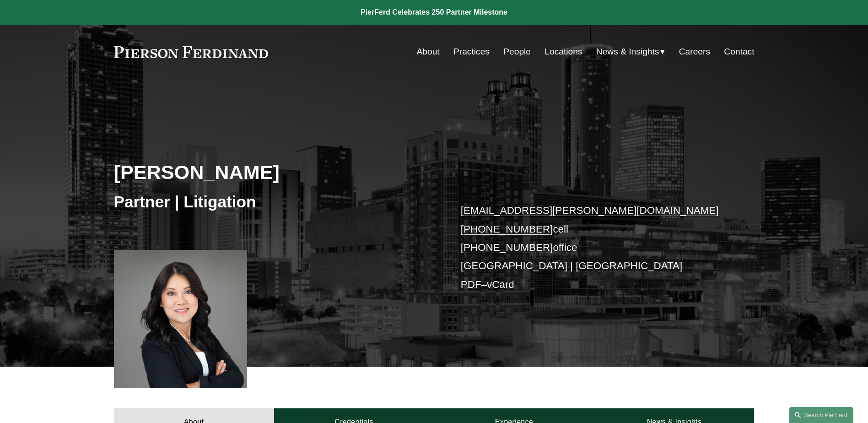 This screenshot has height=423, width=868. I want to click on a: Careers, so click(695, 52).